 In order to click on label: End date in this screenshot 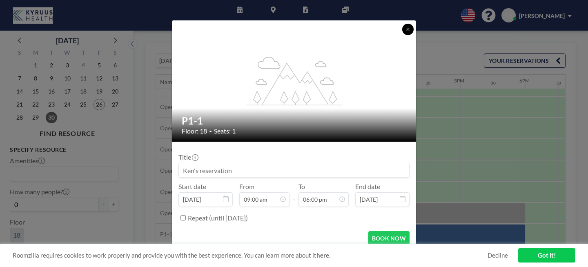, I will do `click(368, 187)`.